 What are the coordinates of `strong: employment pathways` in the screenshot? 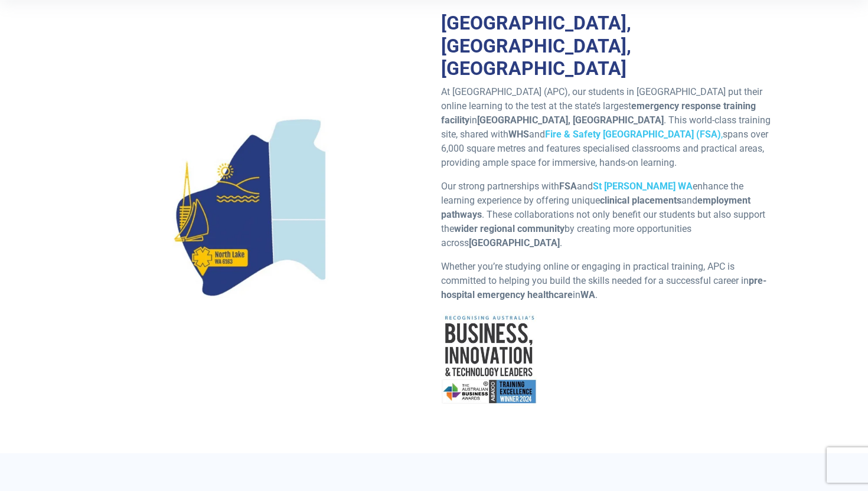 It's located at (596, 207).